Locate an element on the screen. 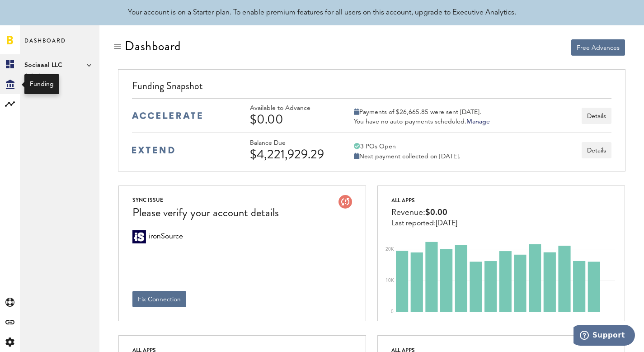 This screenshot has height=352, width=644. span: Sociaaal LLC is located at coordinates (59, 65).